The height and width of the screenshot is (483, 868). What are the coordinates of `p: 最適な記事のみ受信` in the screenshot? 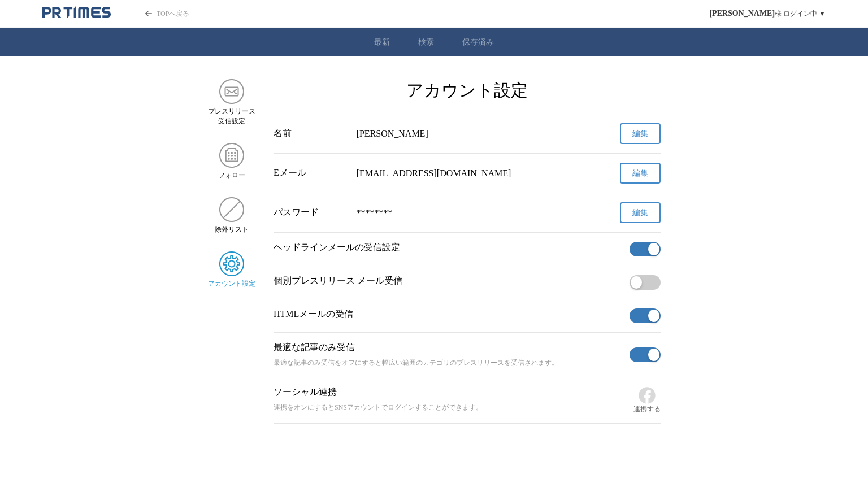 It's located at (449, 348).